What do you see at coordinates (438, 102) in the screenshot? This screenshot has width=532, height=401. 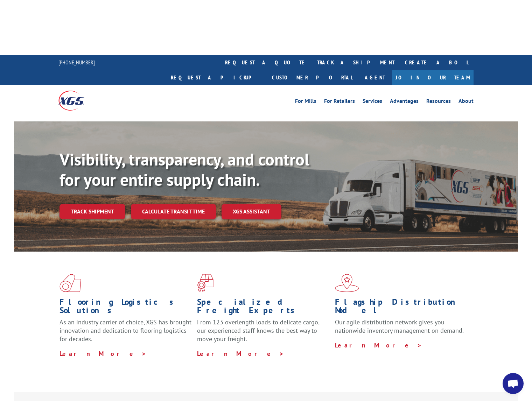 I see `a: Resources` at bounding box center [438, 102].